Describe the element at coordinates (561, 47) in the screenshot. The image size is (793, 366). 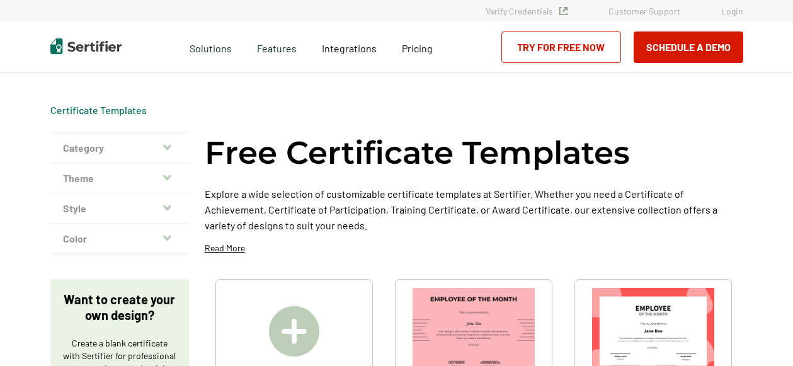
I see `a: Try for Free Now` at that location.